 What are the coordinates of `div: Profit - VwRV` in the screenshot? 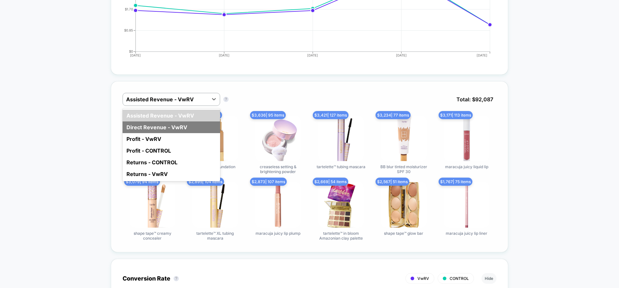 It's located at (171, 139).